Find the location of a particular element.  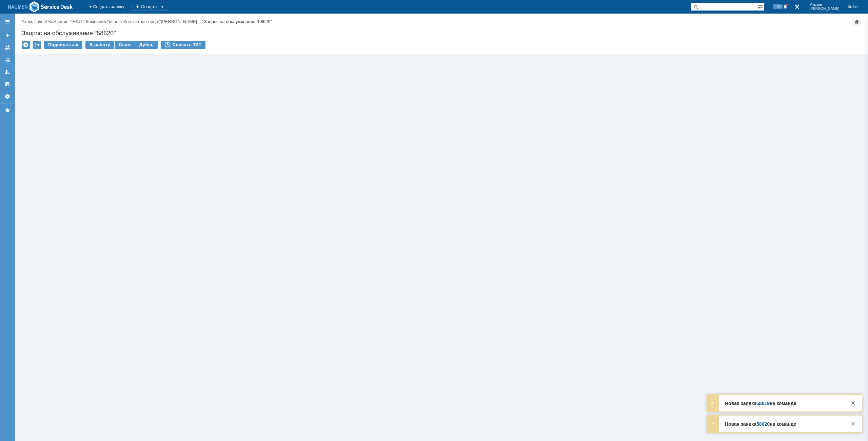

div: Создать is located at coordinates (150, 7).